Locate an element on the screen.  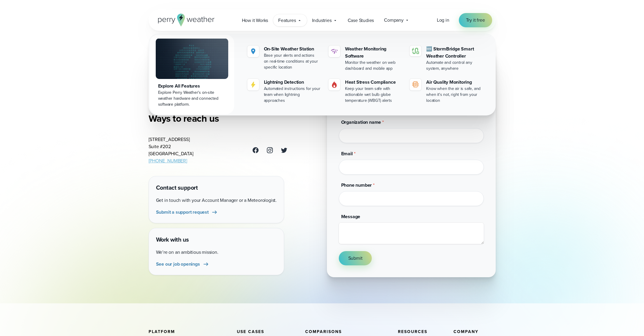
span: Platform is located at coordinates (161, 332).